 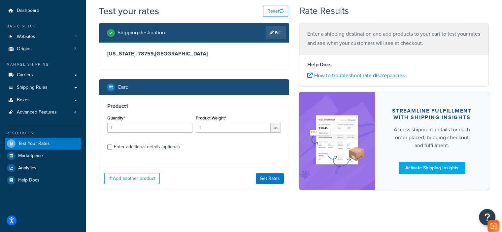 What do you see at coordinates (43, 112) in the screenshot?
I see `a: Advanced Features4` at bounding box center [43, 112].